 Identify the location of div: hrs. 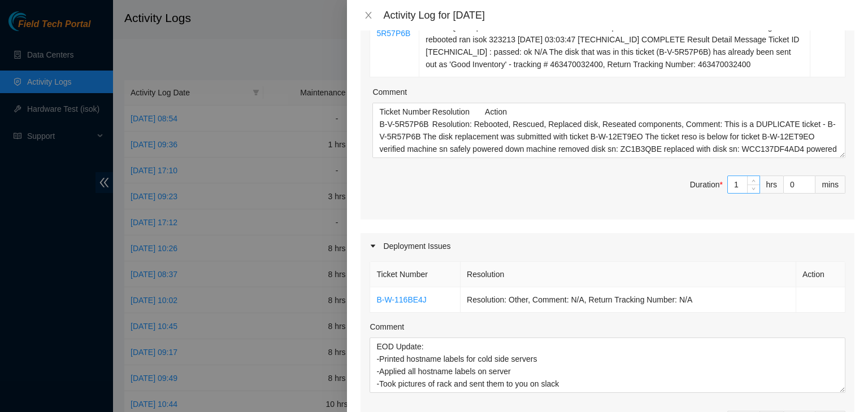
(772, 185).